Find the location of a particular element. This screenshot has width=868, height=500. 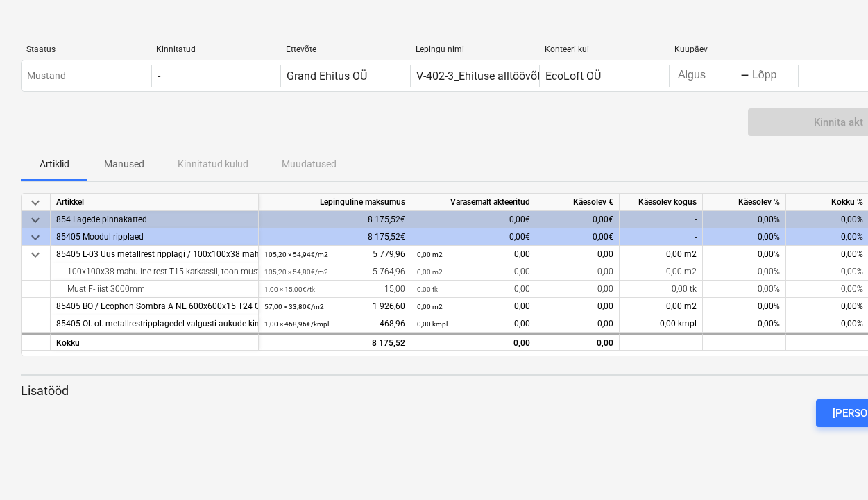

div: 1 926,60 is located at coordinates (335, 306).